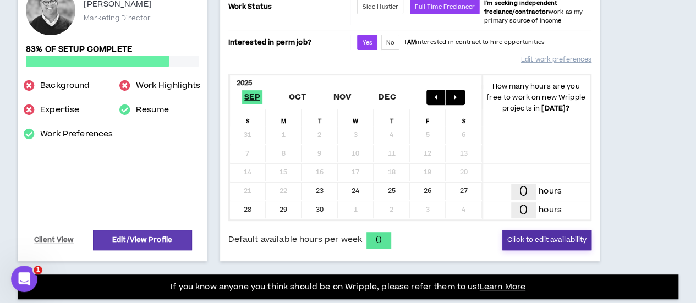 The height and width of the screenshot is (303, 696). What do you see at coordinates (54, 240) in the screenshot?
I see `a: Client View` at bounding box center [54, 240].